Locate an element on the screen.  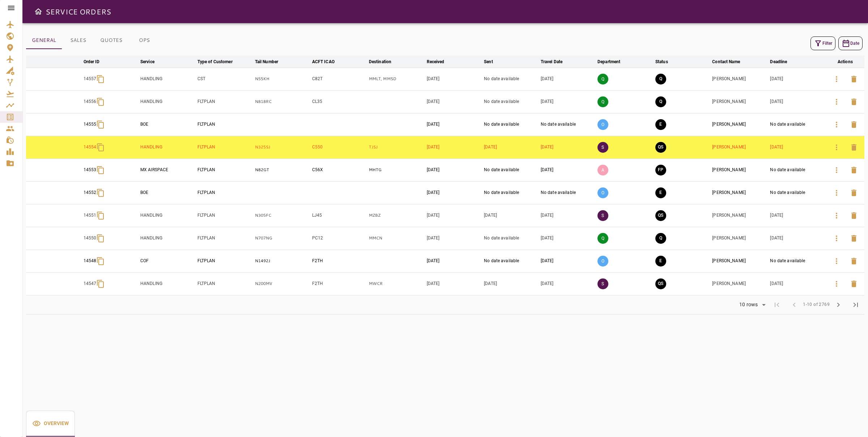
span: Service is located at coordinates (152, 62).